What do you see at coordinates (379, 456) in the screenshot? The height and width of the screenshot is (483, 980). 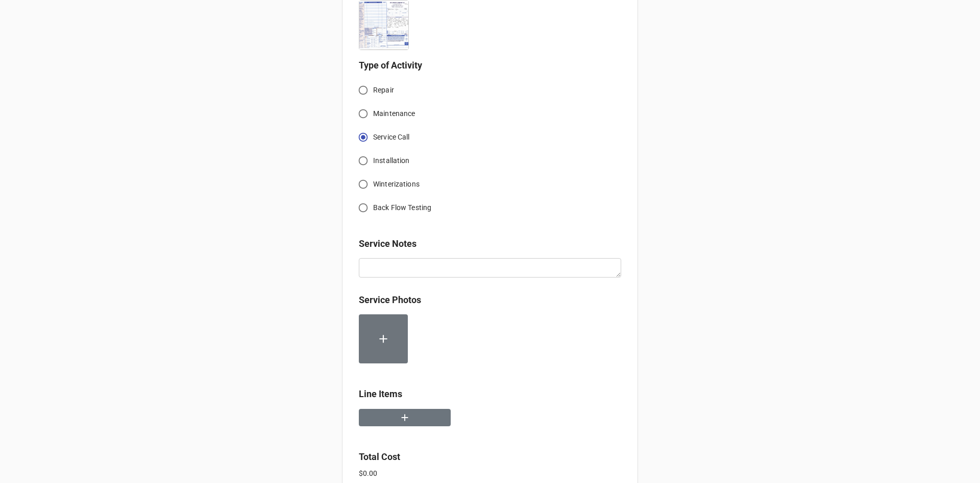 I see `b: Total Cost` at bounding box center [379, 456].